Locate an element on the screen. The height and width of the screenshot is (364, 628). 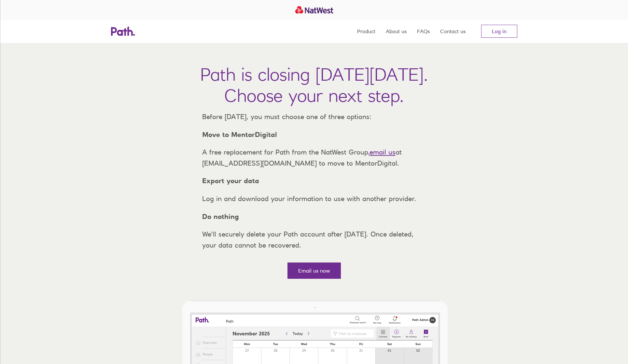
a: FAQs is located at coordinates (423, 31).